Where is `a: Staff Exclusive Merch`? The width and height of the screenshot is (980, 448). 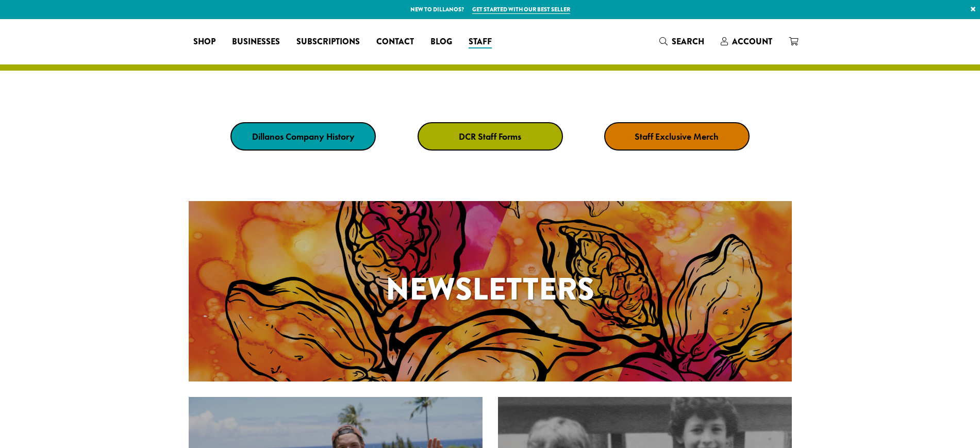
a: Staff Exclusive Merch is located at coordinates (677, 136).